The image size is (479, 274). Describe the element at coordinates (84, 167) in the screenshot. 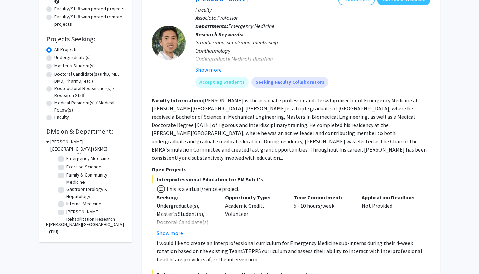

I see `label: Exercise Science` at that location.